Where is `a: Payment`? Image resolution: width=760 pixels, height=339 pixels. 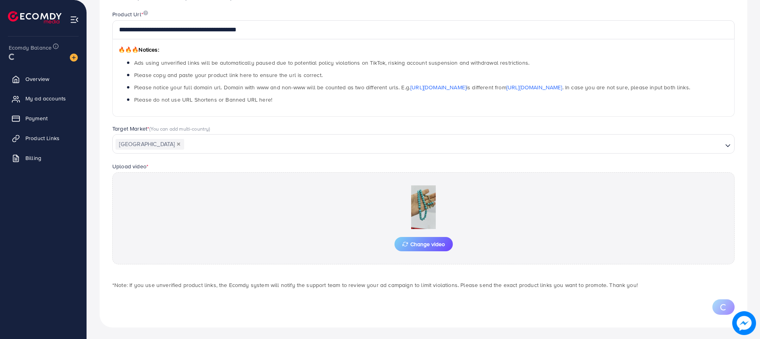
a: Payment is located at coordinates (43, 118).